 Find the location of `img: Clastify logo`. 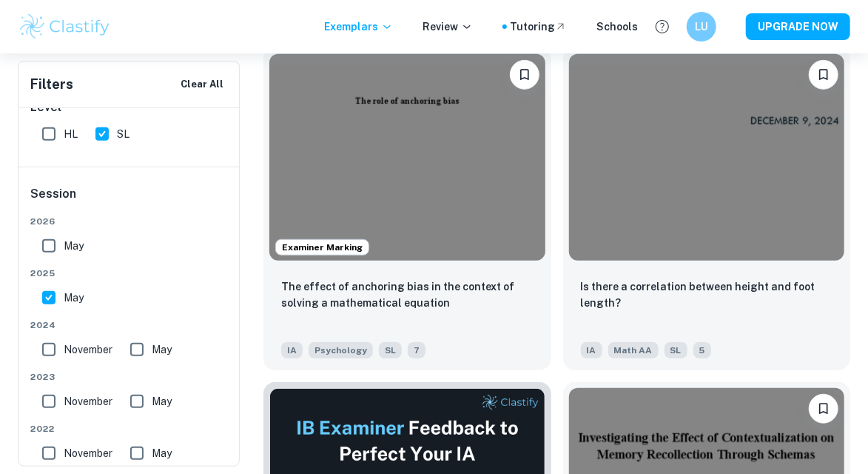

img: Clastify logo is located at coordinates (64, 27).